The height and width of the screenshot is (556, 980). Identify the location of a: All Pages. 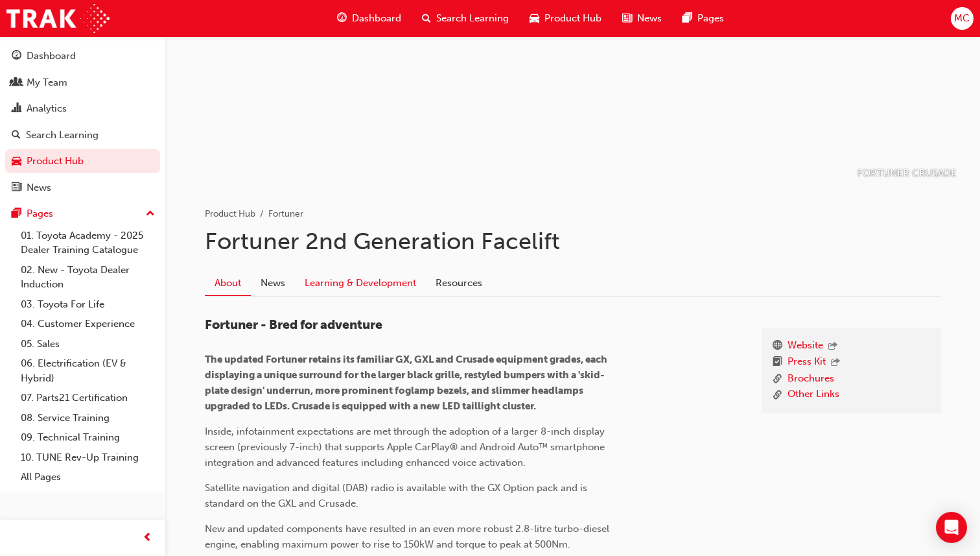
(88, 477).